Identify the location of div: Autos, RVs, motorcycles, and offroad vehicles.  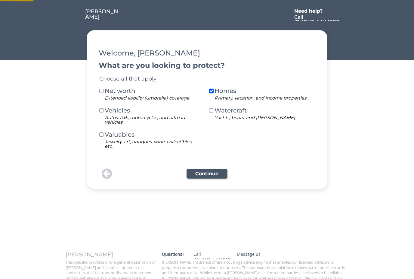
(150, 120).